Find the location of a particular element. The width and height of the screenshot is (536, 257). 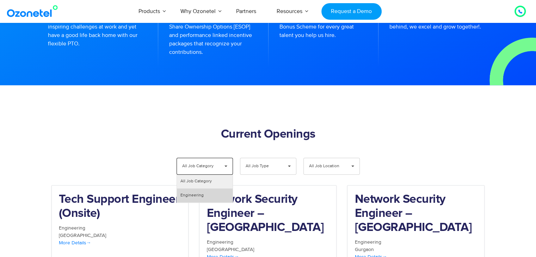

li: Engineering is located at coordinates (205, 195).